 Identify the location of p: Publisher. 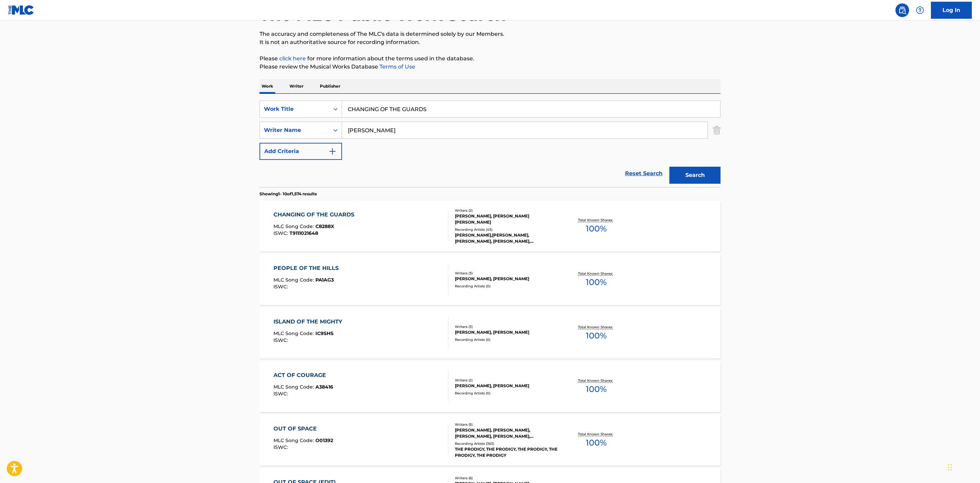
(330, 86).